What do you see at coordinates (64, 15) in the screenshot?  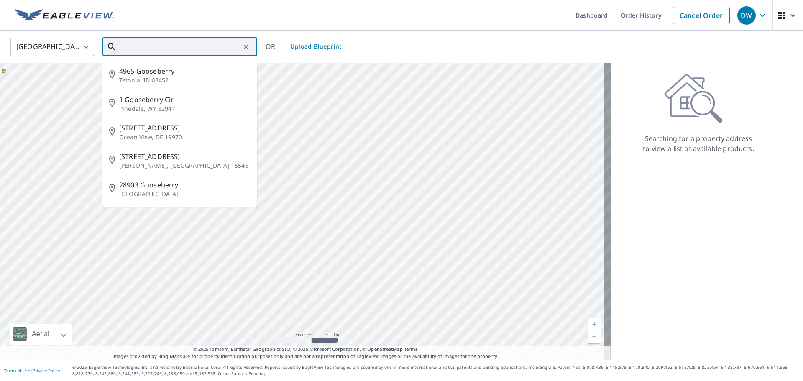 I see `img: EV Logo` at bounding box center [64, 15].